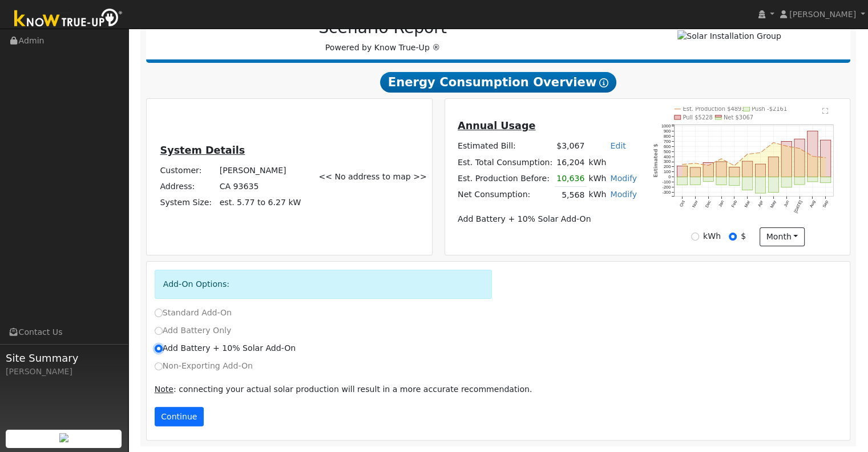  I want to click on text: Est. Production $4893, so click(714, 108).